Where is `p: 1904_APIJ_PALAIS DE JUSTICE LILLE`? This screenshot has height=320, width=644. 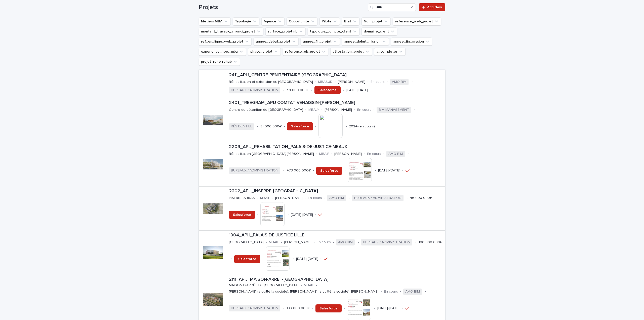
p: 1904_APIJ_PALAIS DE JUSTICE LILLE is located at coordinates (336, 235).